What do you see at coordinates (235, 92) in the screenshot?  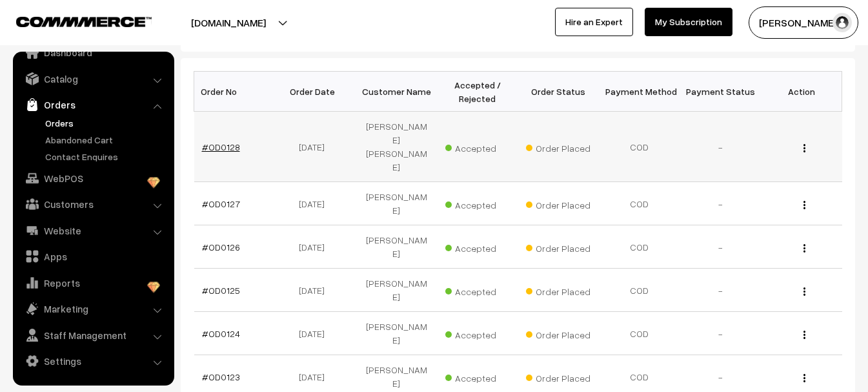 I see `th: Order No` at bounding box center [235, 92].